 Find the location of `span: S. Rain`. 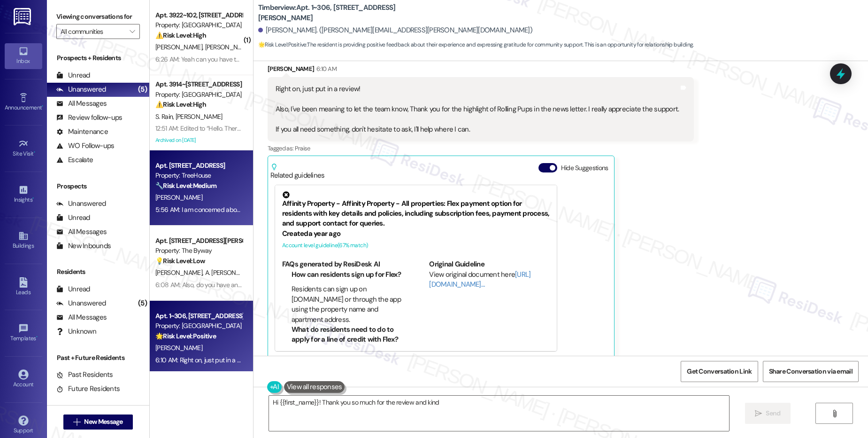

span: S. Rain is located at coordinates (165, 116).